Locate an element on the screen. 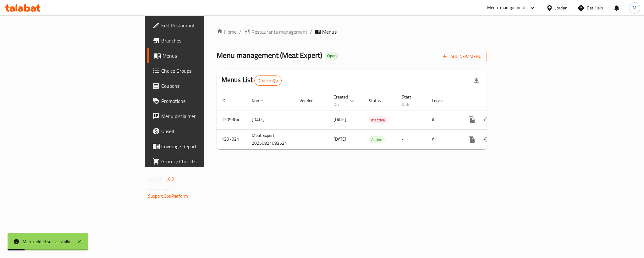  span: Menu disclaimer is located at coordinates (204, 116).